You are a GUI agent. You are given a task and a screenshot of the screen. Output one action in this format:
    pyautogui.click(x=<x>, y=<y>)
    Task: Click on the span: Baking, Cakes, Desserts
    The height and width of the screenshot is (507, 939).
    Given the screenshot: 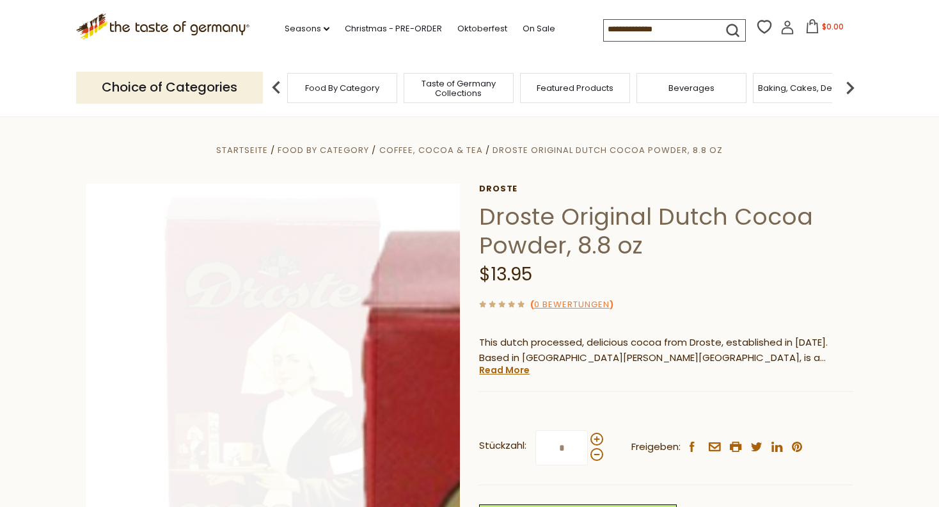 What is the action you would take?
    pyautogui.click(x=807, y=88)
    